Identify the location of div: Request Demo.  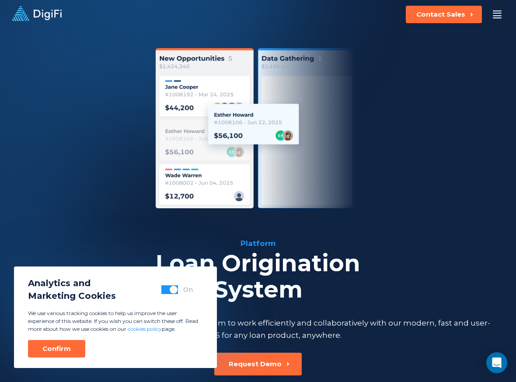
(255, 364).